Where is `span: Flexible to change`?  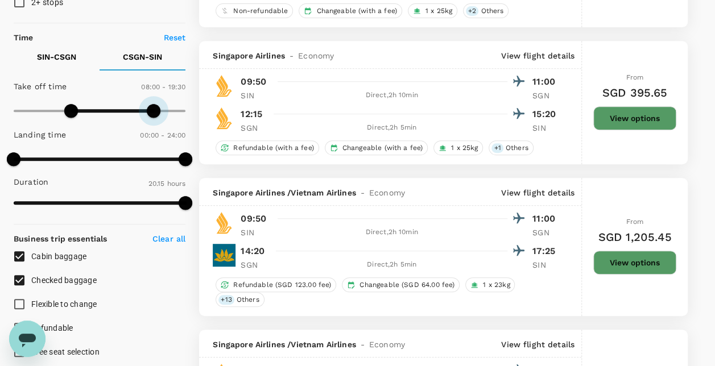 span: Flexible to change is located at coordinates (64, 304).